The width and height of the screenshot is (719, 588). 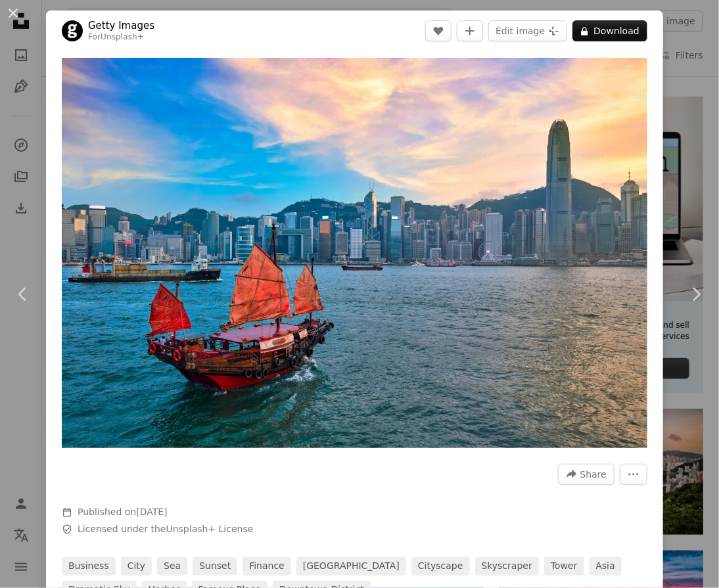 I want to click on img: Go to Getty Images's profile, so click(x=73, y=31).